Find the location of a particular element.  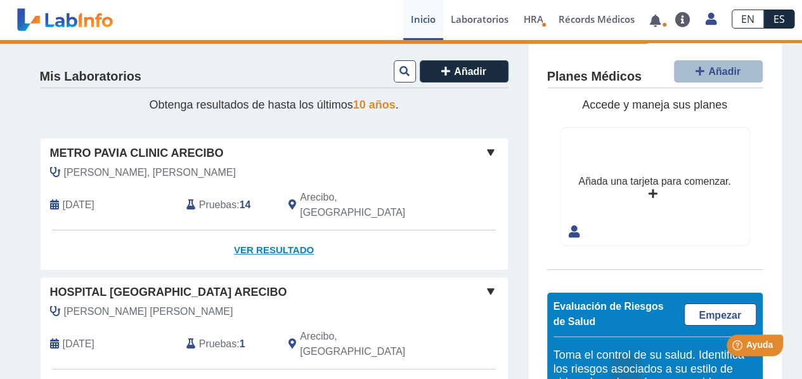

a: ES is located at coordinates (780, 19).